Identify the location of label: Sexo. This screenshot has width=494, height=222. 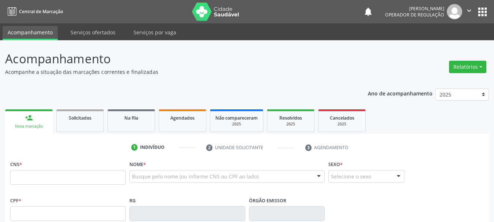
(335, 164).